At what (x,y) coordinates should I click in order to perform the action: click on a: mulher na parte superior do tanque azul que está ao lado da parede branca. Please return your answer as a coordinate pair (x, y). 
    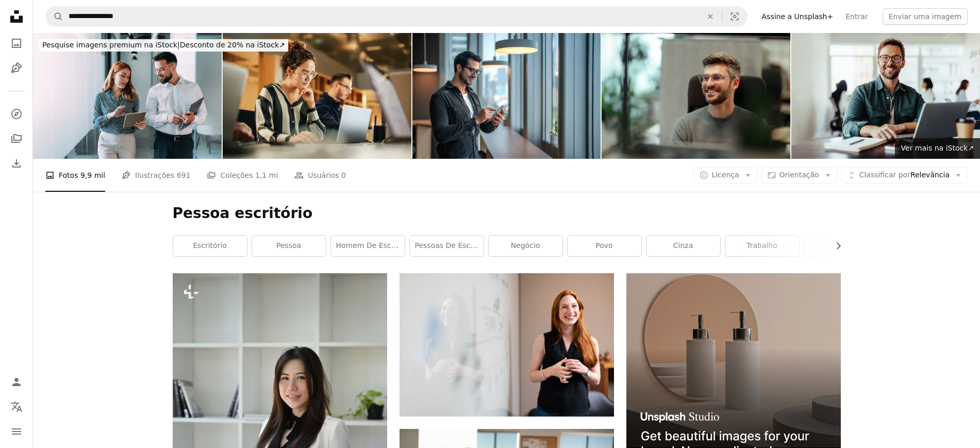
    Looking at the image, I should click on (507, 344).